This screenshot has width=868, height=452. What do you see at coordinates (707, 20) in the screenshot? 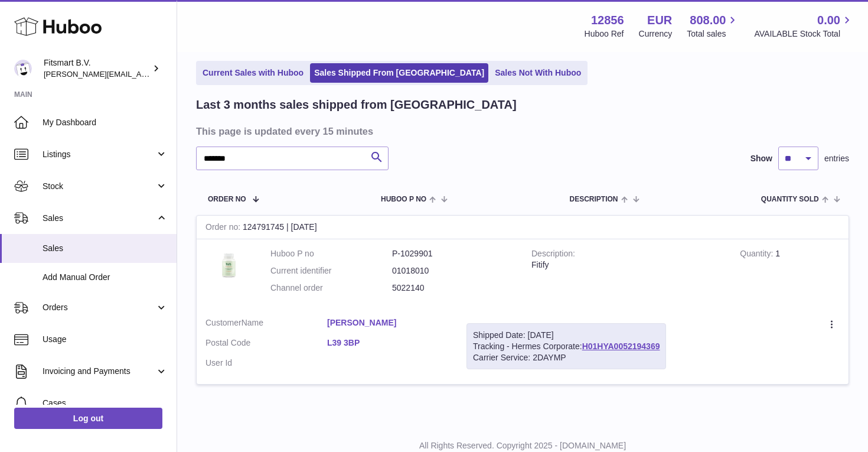
I see `span: 808.00` at bounding box center [707, 20].